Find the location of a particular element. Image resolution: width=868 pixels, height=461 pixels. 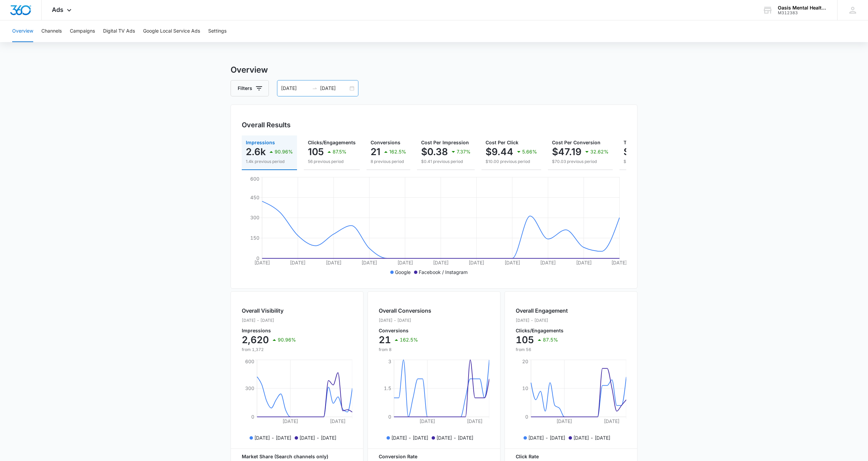

span: Clicks/Engagements is located at coordinates (332, 142).